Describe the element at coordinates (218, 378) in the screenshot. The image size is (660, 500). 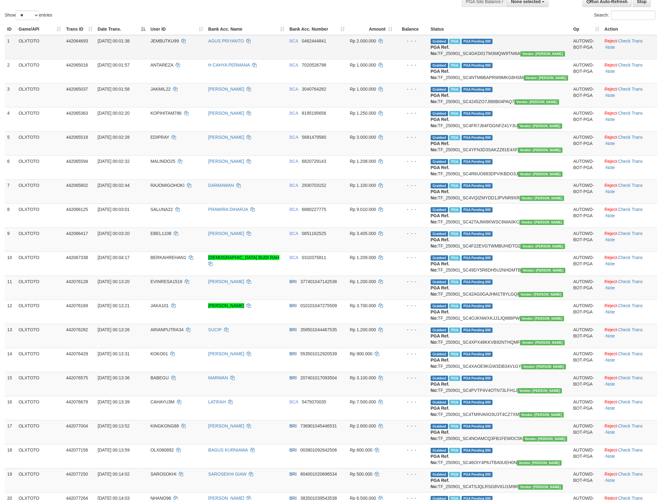
I see `a: MARWAN` at that location.